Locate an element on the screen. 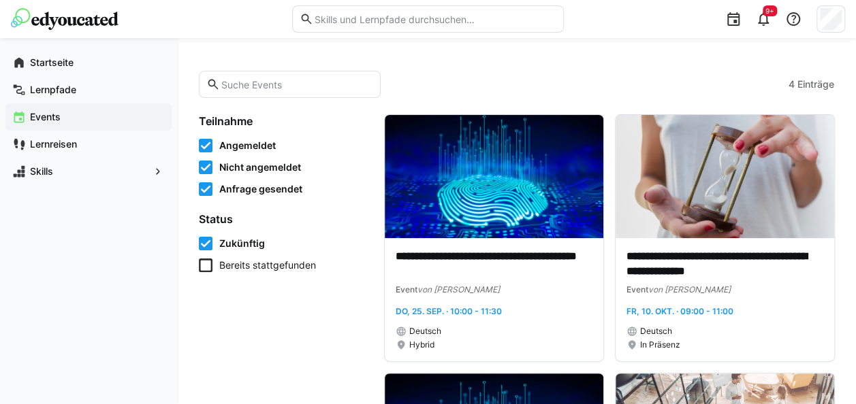  span: Hybrid is located at coordinates (421, 345).